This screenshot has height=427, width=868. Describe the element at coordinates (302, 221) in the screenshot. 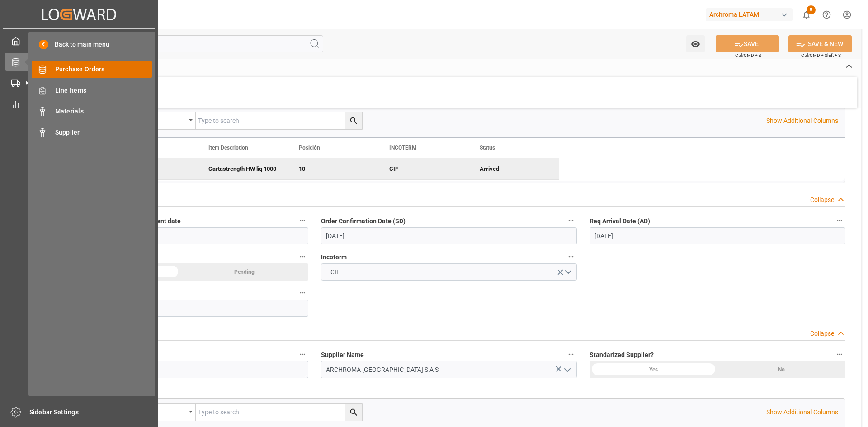

I see `button: Product Availability for actual shipment date` at that location.